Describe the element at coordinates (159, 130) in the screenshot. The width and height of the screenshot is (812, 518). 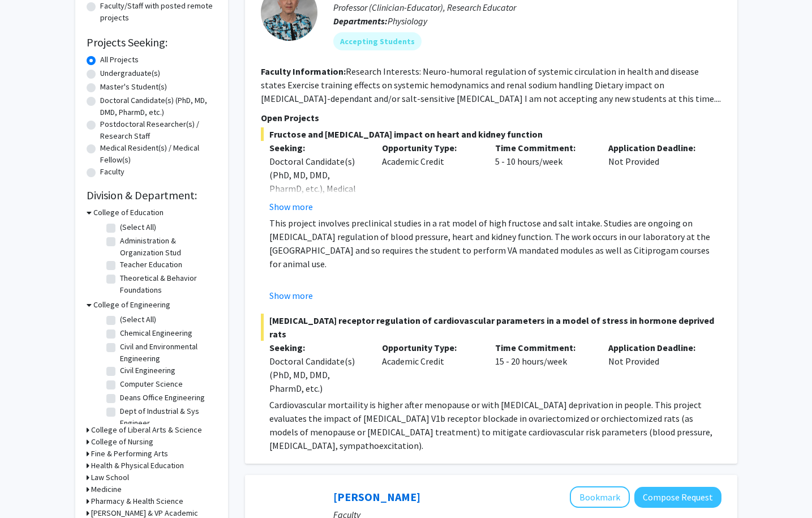
I see `label: Postdoctoral Researcher(s) / Research Staff` at that location.